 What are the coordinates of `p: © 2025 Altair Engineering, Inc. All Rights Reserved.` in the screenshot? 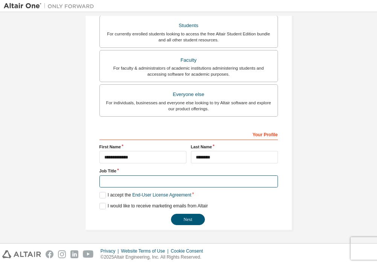 It's located at (154, 257).